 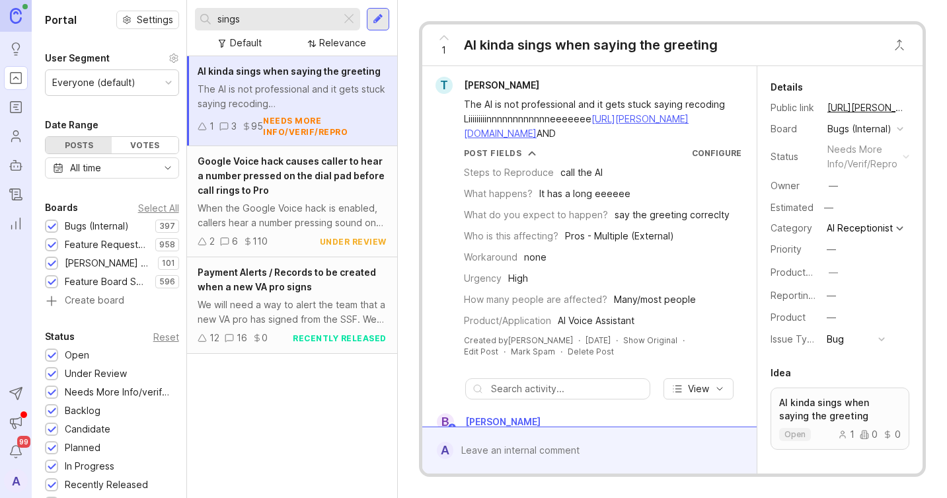 I want to click on button: Close button, so click(x=900, y=45).